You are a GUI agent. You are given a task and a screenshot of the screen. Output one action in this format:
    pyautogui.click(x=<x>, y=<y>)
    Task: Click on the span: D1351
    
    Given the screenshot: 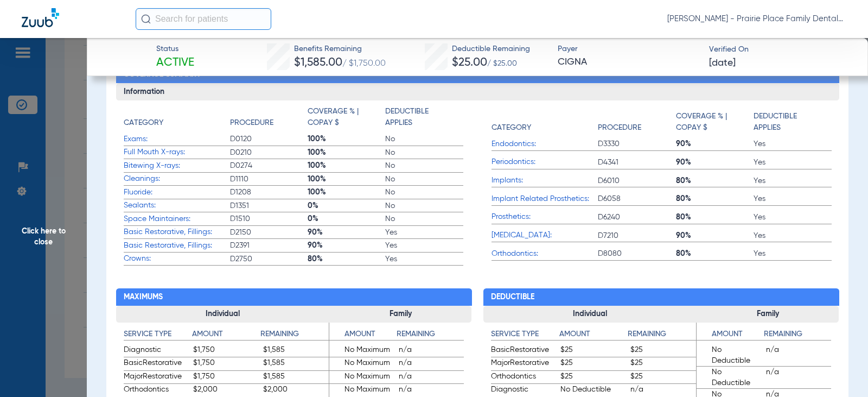 What is the action you would take?
    pyautogui.click(x=268, y=206)
    